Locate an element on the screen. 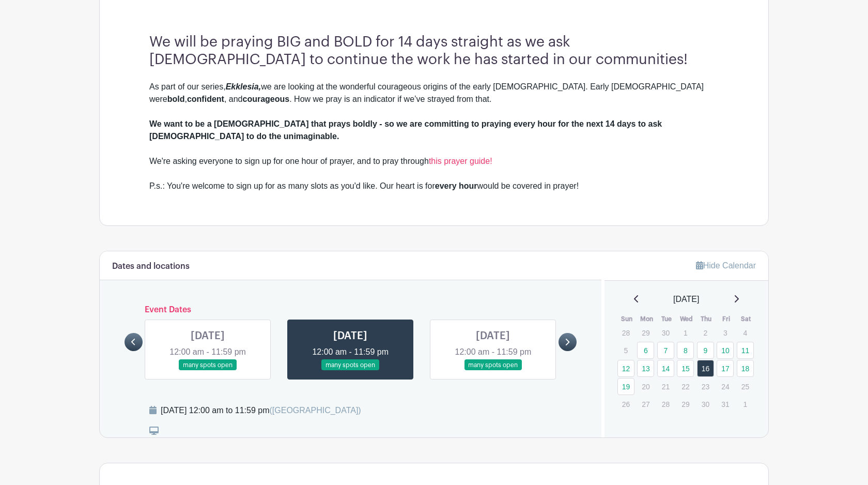 This screenshot has height=485, width=868. a: 7 is located at coordinates (666, 350).